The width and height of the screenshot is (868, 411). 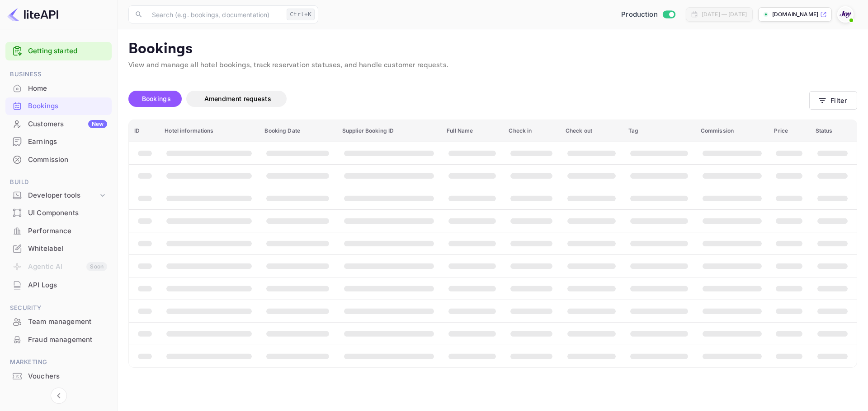 What do you see at coordinates (297, 131) in the screenshot?
I see `th: Booking Date` at bounding box center [297, 131].